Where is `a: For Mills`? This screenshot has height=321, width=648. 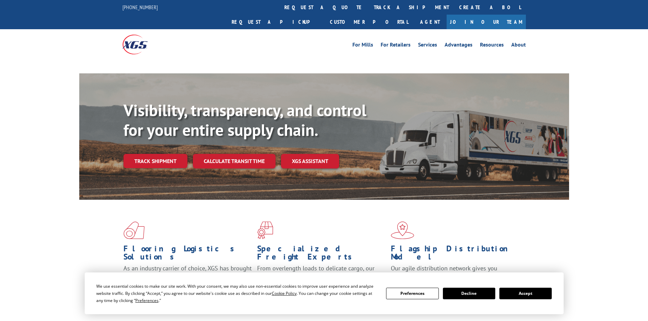 a: For Mills is located at coordinates (363, 46).